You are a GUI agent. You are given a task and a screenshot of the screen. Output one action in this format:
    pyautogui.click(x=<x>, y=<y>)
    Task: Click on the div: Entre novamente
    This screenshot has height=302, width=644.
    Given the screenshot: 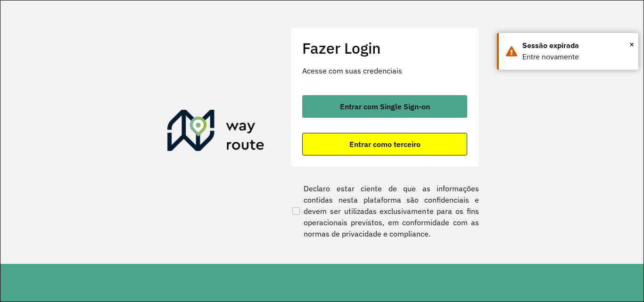 What is the action you would take?
    pyautogui.click(x=577, y=57)
    